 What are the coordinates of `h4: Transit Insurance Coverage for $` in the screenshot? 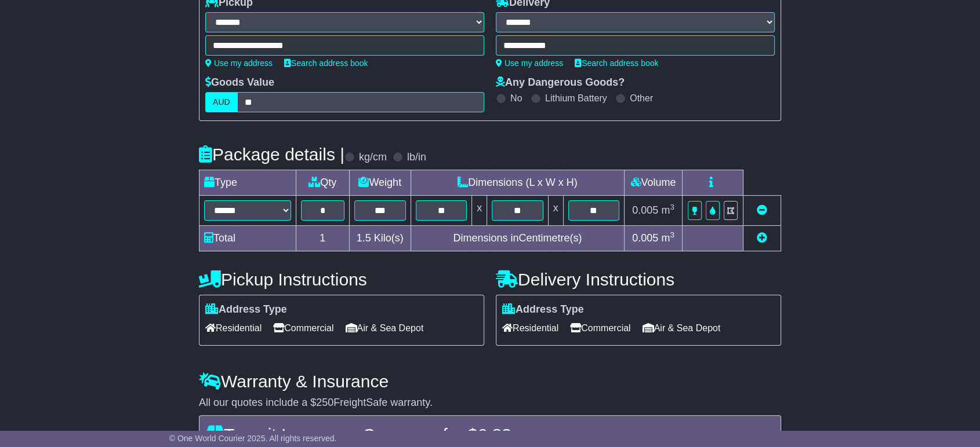 It's located at (490, 434).